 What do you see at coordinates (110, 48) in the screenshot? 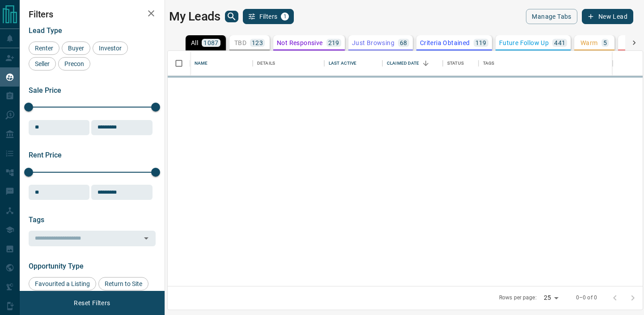
I see `div: Investor` at bounding box center [110, 48].